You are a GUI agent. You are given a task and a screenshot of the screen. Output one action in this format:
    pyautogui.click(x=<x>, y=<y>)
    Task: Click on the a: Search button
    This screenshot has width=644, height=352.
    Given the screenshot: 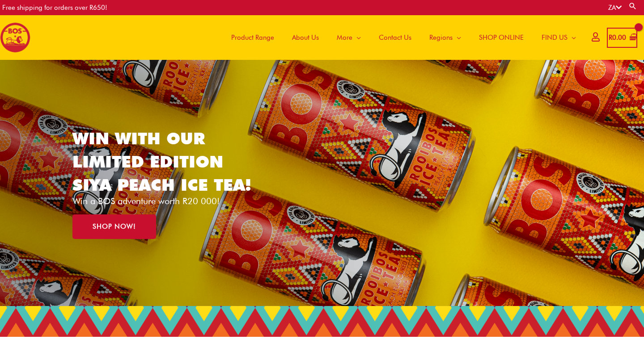 What is the action you would take?
    pyautogui.click(x=633, y=6)
    